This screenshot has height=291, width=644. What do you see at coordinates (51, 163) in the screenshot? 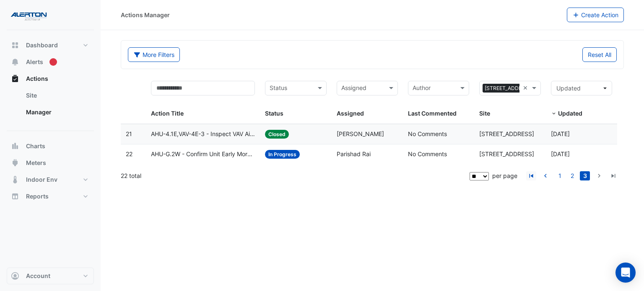
I see `button: Meters` at bounding box center [51, 163].